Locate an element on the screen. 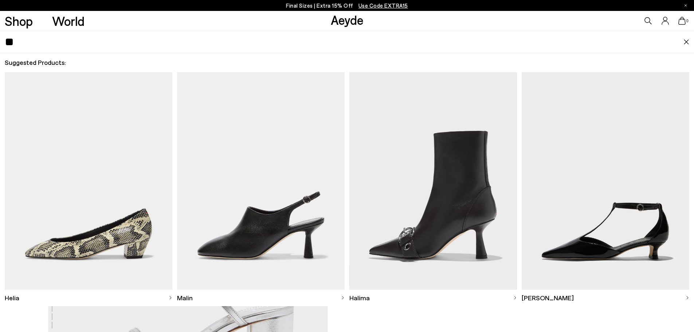 The image size is (694, 332). p: Final Sizes | Extra 15% Off is located at coordinates (347, 5).